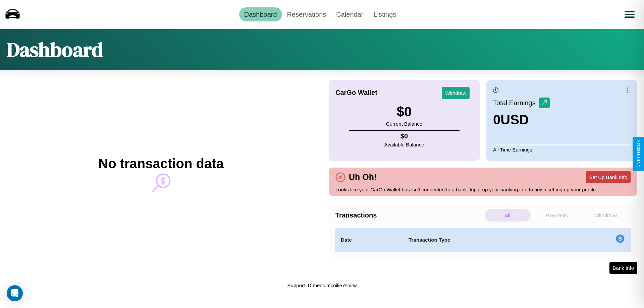 The height and width of the screenshot is (308, 644). Describe the element at coordinates (638, 154) in the screenshot. I see `div: Give Feedback` at that location.